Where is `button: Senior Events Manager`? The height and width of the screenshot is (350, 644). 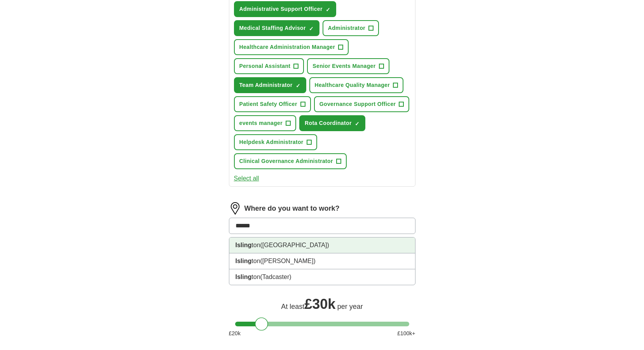
button: Senior Events Manager is located at coordinates (347, 66).